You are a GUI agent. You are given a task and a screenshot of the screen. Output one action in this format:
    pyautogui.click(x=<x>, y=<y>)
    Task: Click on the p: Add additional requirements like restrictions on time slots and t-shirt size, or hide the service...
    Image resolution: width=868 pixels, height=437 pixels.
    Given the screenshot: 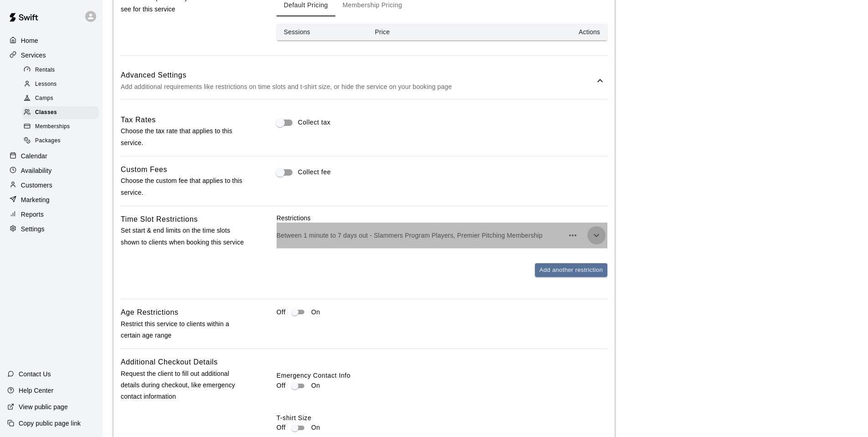 What is the action you would take?
    pyautogui.click(x=357, y=86)
    